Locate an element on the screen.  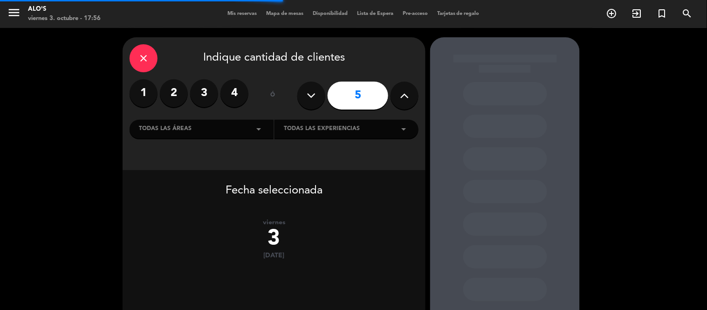
div: 3 is located at coordinates (274, 239).